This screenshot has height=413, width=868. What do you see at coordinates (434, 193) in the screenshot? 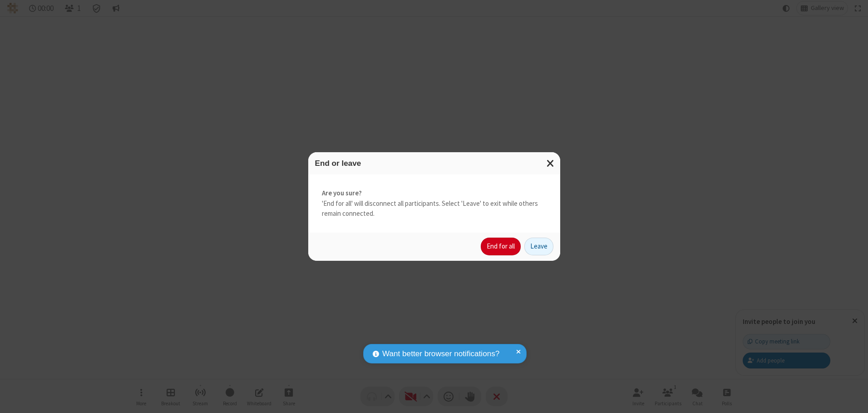
I see `strong: Are you sure?` at bounding box center [434, 193].